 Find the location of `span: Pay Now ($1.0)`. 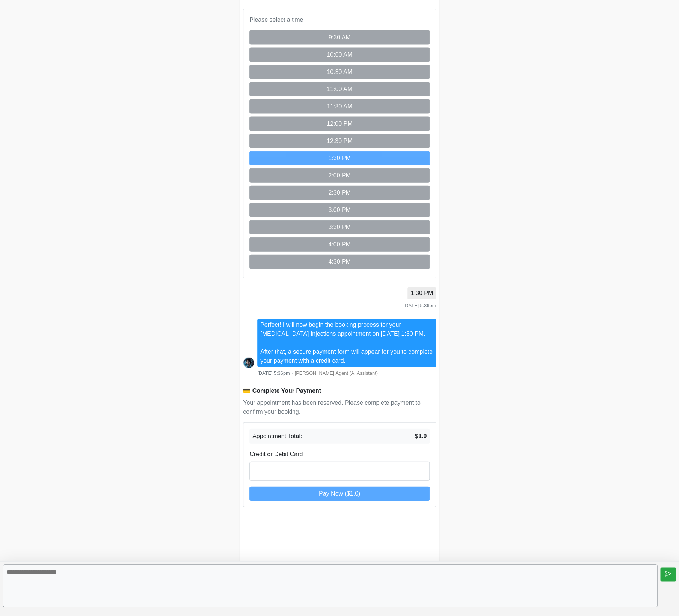

span: Pay Now ($1.0) is located at coordinates (339, 493).